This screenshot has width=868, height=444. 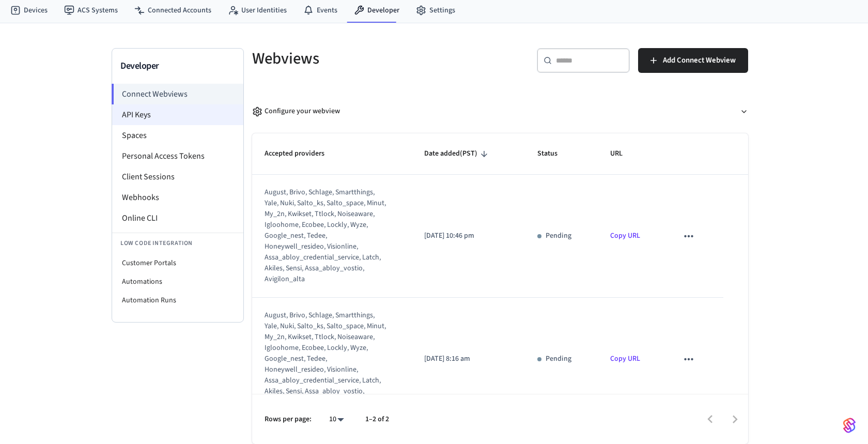 I want to click on li: Spaces, so click(x=178, y=136).